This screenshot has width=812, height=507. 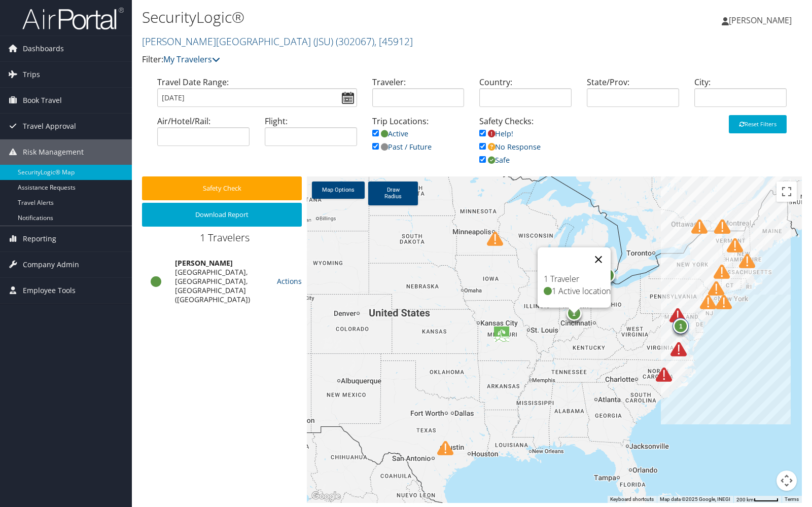 I want to click on div: Trip Locations:, so click(x=419, y=139).